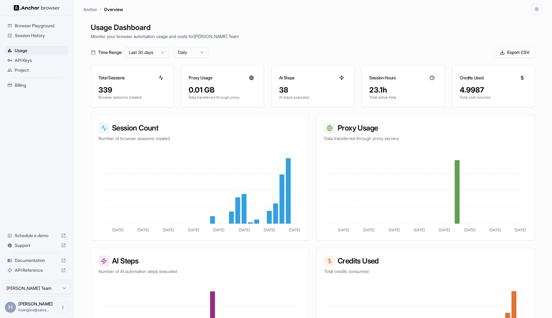 This screenshot has height=318, width=552. I want to click on h3: Total Sessions, so click(112, 78).